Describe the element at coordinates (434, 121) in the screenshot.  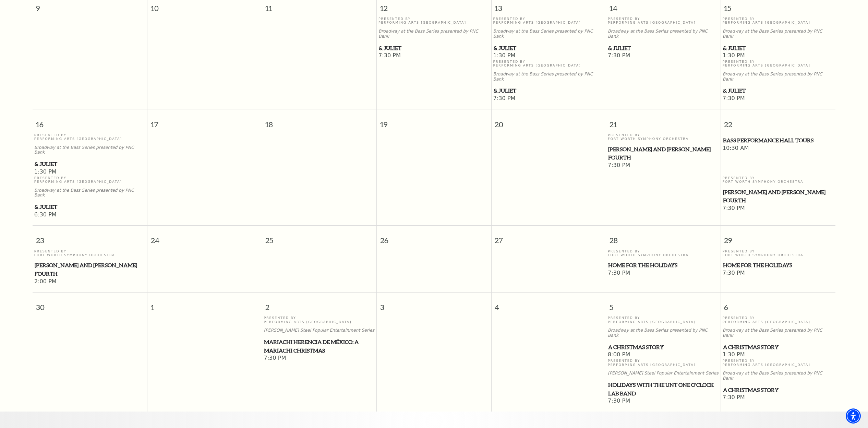
I see `span: 19` at that location.